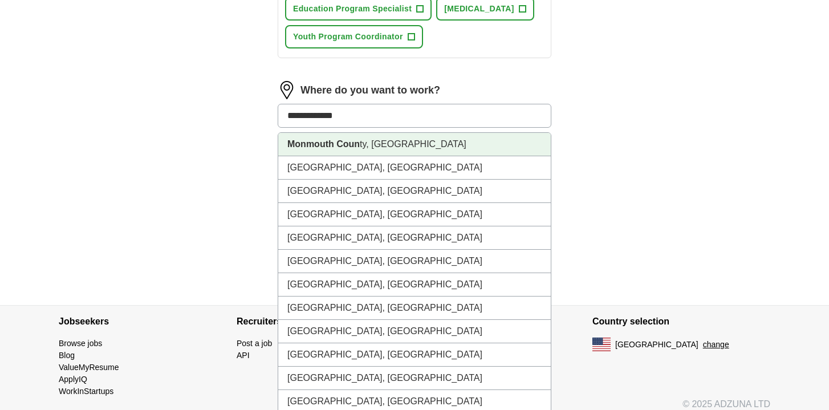 This screenshot has width=829, height=410. Describe the element at coordinates (717, 345) in the screenshot. I see `button: change` at that location.